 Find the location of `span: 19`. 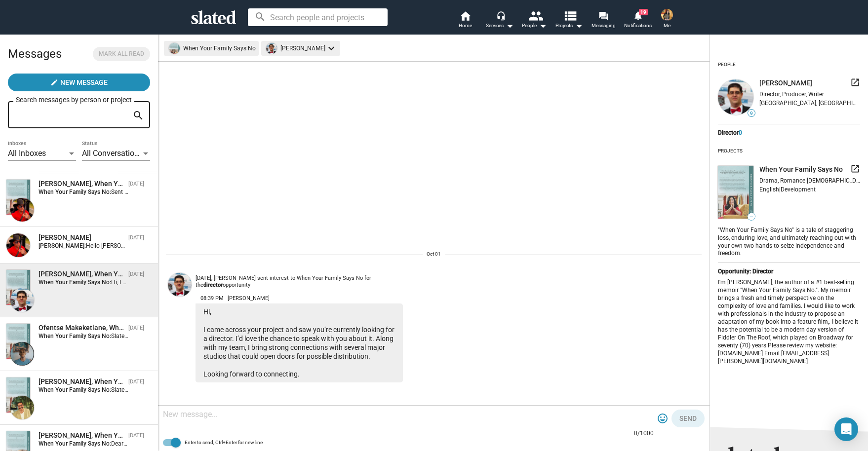

span: 19 is located at coordinates (643, 12).